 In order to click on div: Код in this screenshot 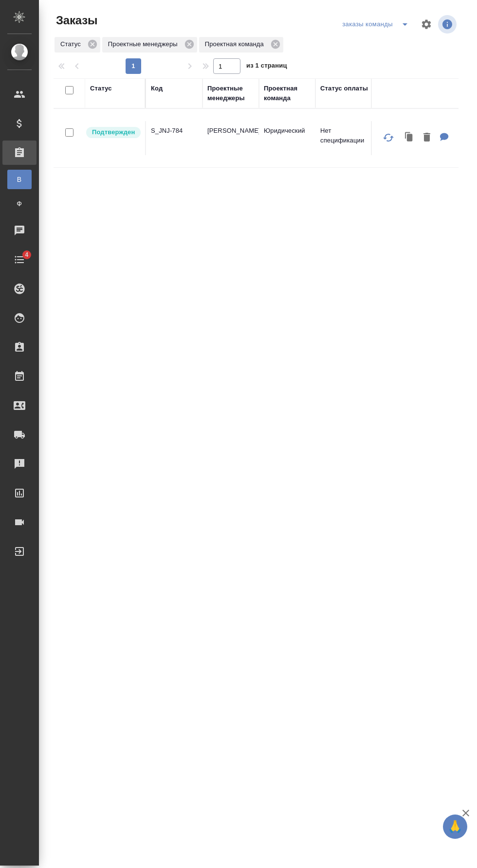, I will do `click(157, 89)`.